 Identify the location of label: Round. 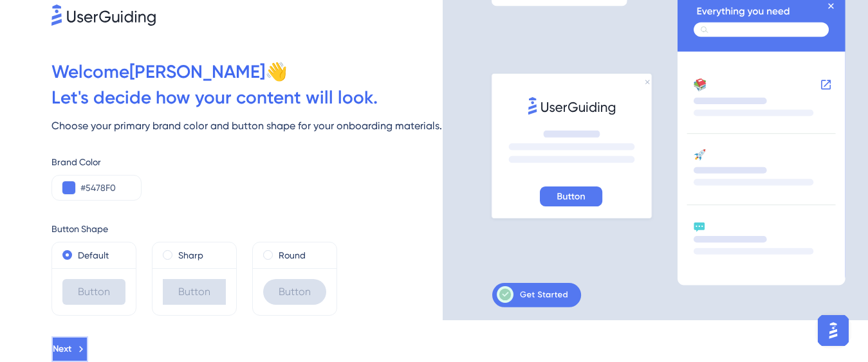
(292, 255).